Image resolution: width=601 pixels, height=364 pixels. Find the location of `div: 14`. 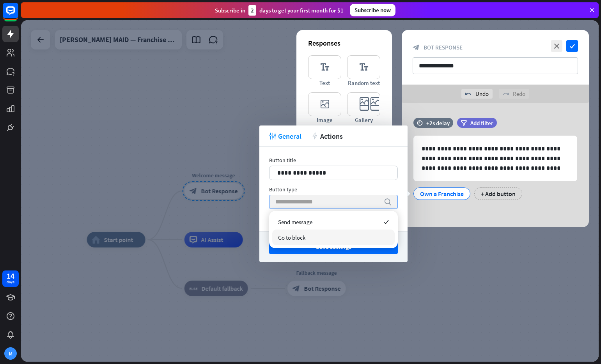

div: 14 is located at coordinates (11, 276).